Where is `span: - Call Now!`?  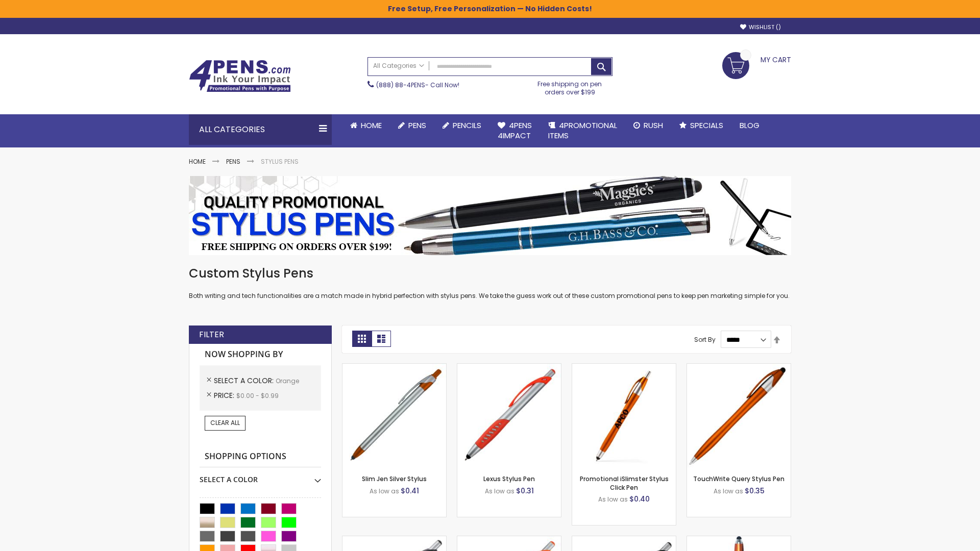
span: - Call Now! is located at coordinates (418, 85).